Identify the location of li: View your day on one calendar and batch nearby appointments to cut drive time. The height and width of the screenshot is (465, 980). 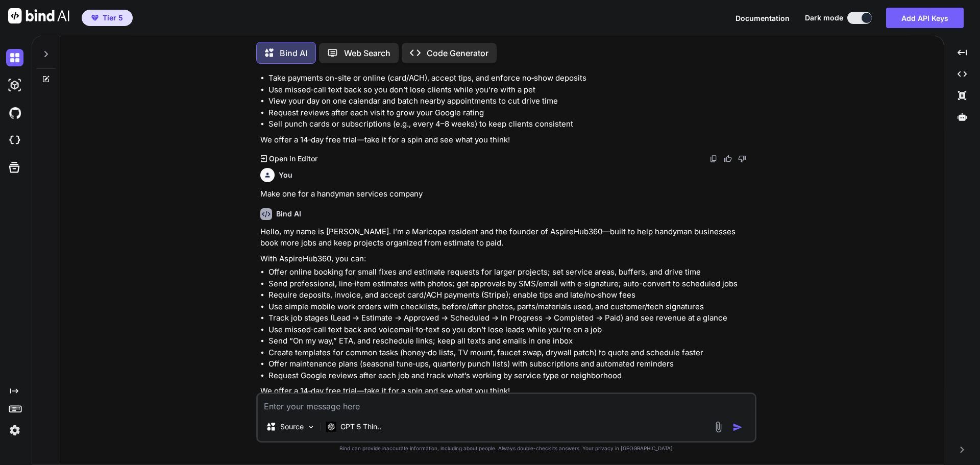
(511, 101).